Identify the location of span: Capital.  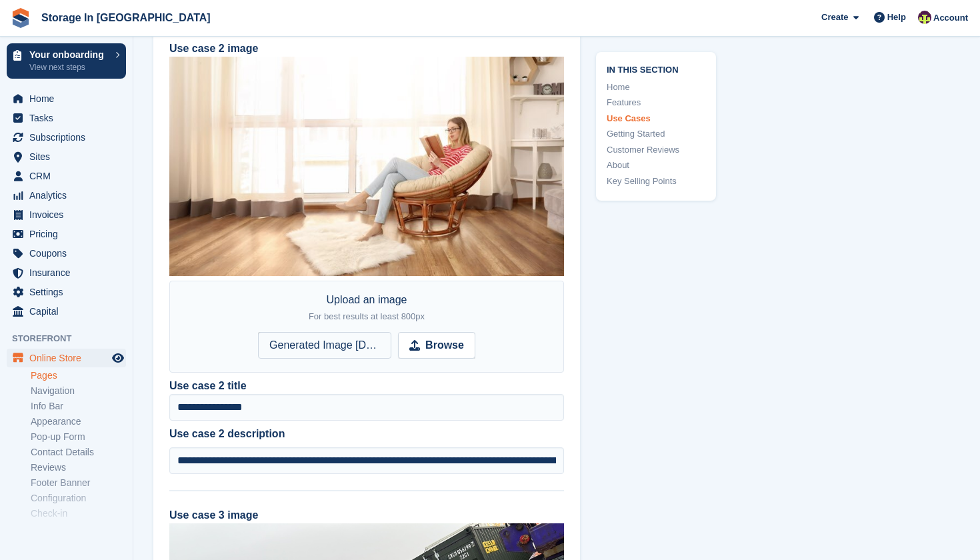
(69, 311).